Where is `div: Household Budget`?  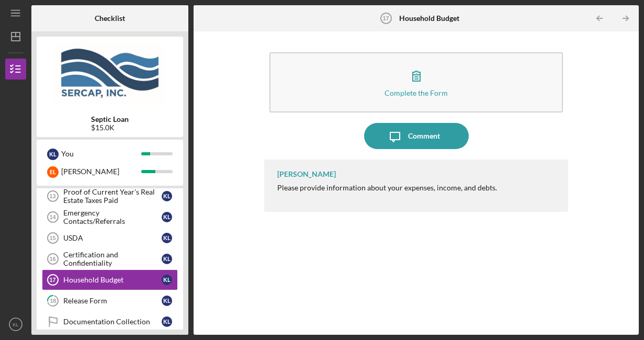
div: Household Budget is located at coordinates (113, 280).